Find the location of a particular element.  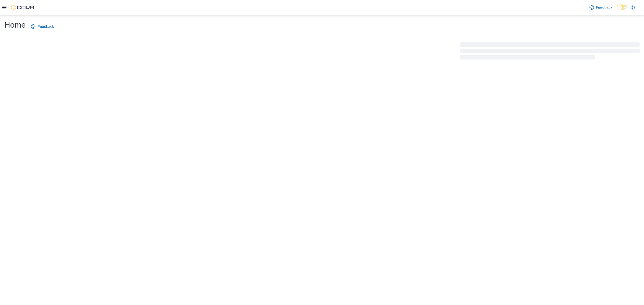

span: Loading is located at coordinates (550, 52).